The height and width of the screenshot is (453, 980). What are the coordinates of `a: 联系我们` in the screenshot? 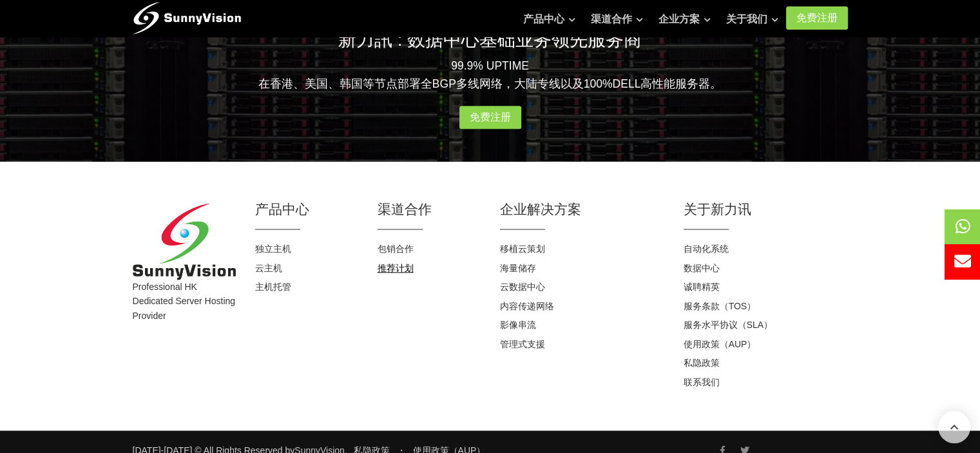 It's located at (702, 382).